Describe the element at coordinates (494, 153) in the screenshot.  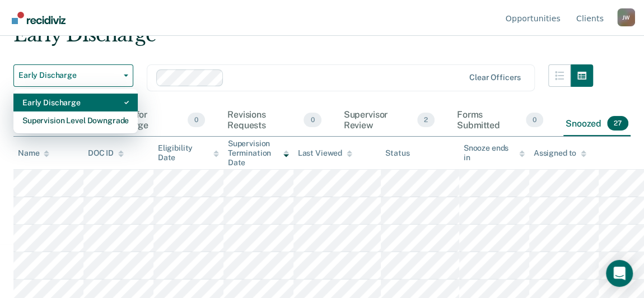
I see `div: Snooze ends in` at that location.